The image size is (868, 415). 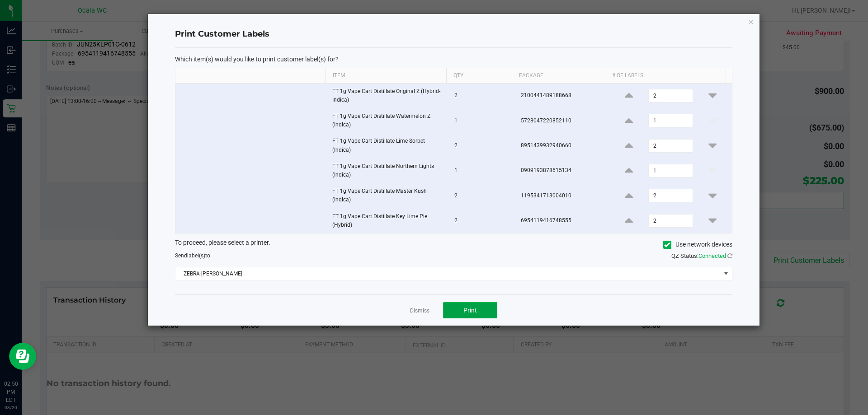 What do you see at coordinates (193, 256) in the screenshot?
I see `span: Send to:` at bounding box center [193, 256].